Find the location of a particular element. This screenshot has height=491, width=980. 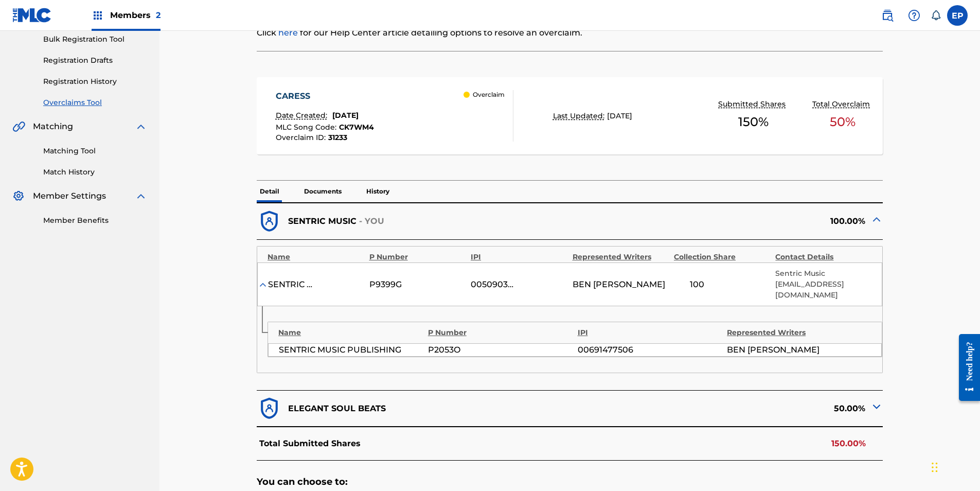

span: MLC Song Code : is located at coordinates (307, 127).